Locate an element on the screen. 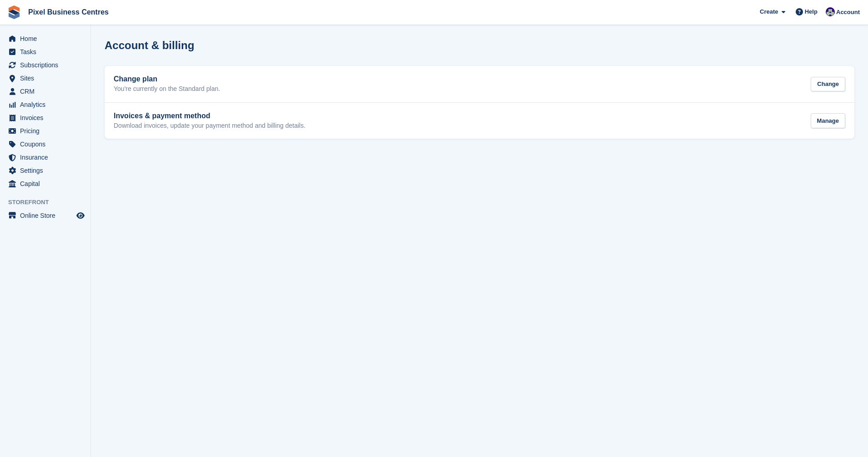 The image size is (868, 457). span: Storefront is located at coordinates (49, 203).